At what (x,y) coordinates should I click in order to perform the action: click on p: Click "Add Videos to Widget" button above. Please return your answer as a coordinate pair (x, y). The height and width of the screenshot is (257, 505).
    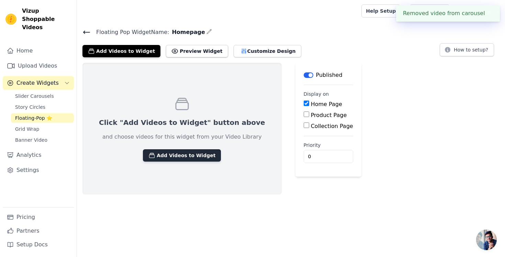
    Looking at the image, I should click on (182, 123).